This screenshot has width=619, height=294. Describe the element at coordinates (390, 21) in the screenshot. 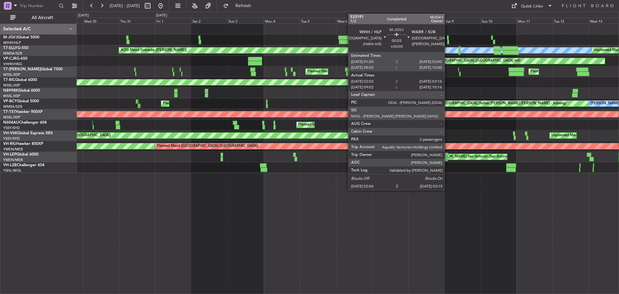

I see `div: Thu 7` at that location.